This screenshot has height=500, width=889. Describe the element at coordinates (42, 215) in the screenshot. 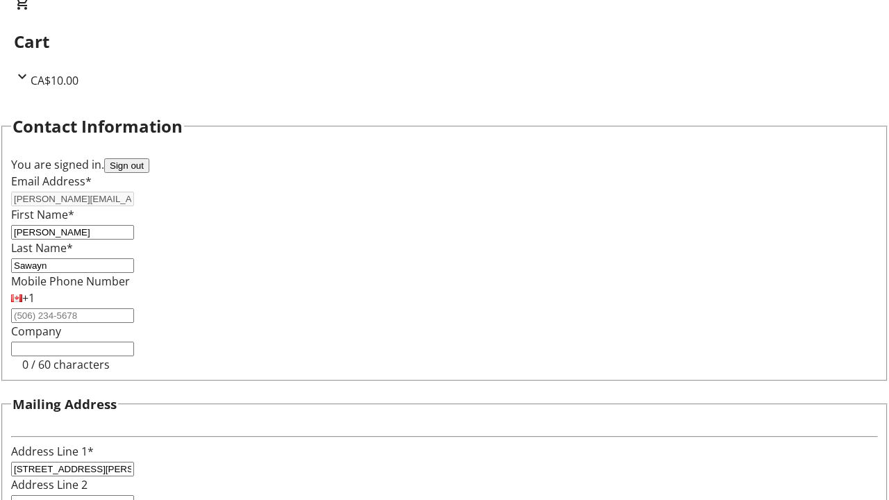

I see `label: First Name*` at that location.